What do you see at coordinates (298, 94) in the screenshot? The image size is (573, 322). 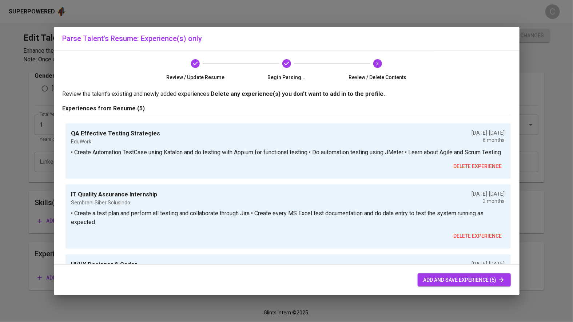 I see `b: Delete any experience(s) you don't want to add in to the profile.` at bounding box center [298, 94].